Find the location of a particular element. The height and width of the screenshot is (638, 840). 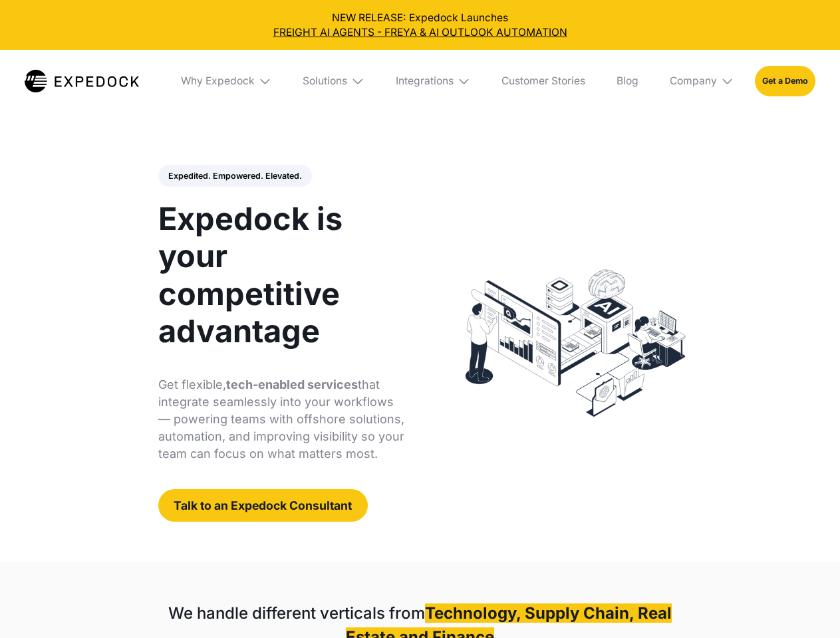

strong: We handle different verticals from is located at coordinates (297, 613).